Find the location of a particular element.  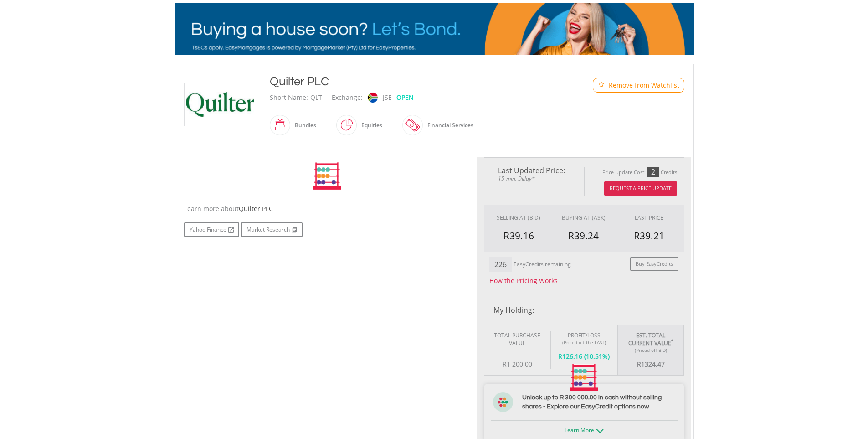

img: Watchlist is located at coordinates (601, 85).